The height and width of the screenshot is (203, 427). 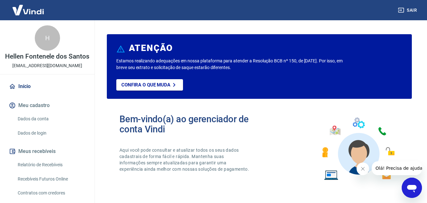 What do you see at coordinates (47, 38) in the screenshot?
I see `div: H` at bounding box center [47, 38].